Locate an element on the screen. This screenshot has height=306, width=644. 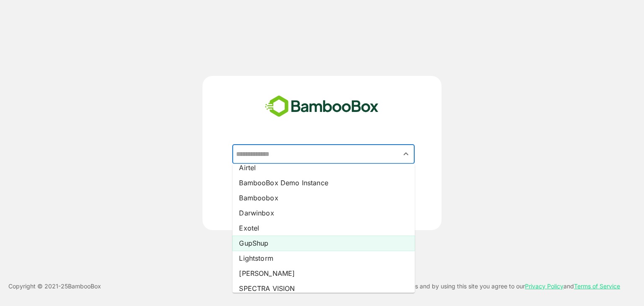
li: Darwinbox is located at coordinates (323, 213).